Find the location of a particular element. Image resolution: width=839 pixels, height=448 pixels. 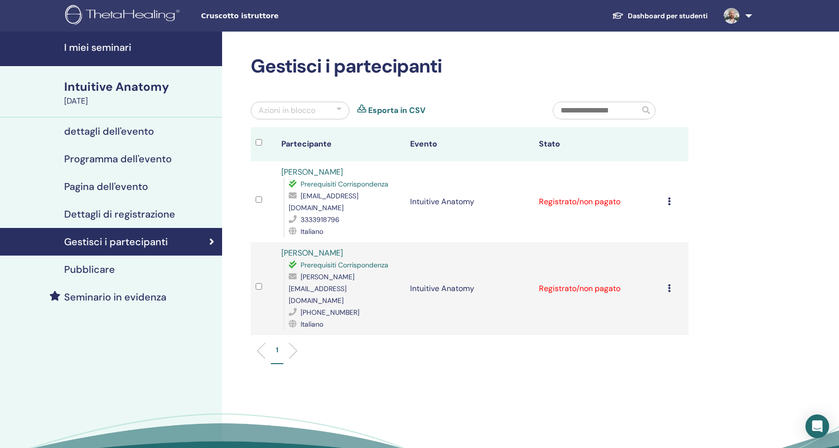

img: graduation-cap-white.svg is located at coordinates (618, 15).